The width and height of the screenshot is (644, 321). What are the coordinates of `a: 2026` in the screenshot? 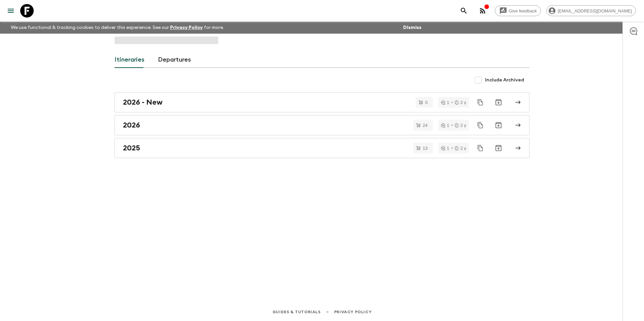 It's located at (322, 125).